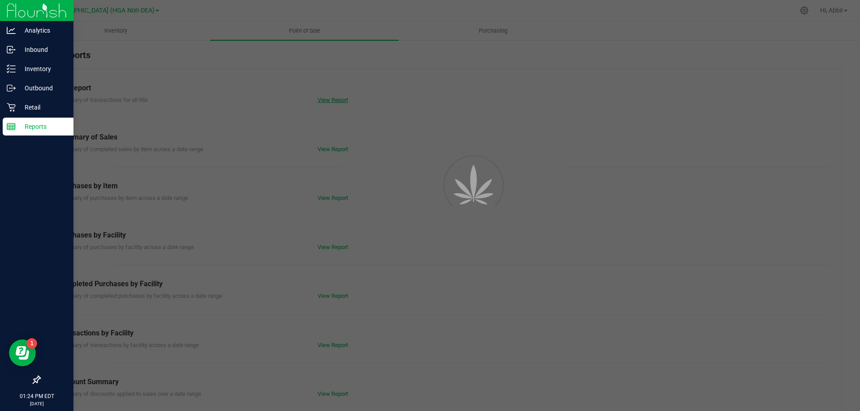 The height and width of the screenshot is (411, 860). What do you see at coordinates (11, 127) in the screenshot?
I see `inline-svg: Reports` at bounding box center [11, 127].